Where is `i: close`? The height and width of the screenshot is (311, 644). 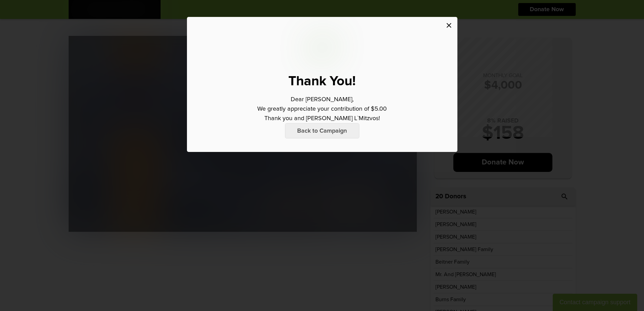 i: close is located at coordinates (449, 25).